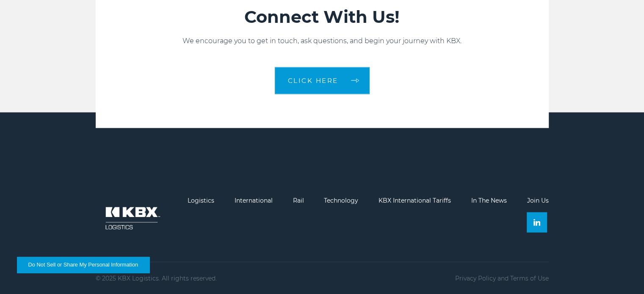  What do you see at coordinates (503, 279) in the screenshot?
I see `span: and` at bounding box center [503, 279].